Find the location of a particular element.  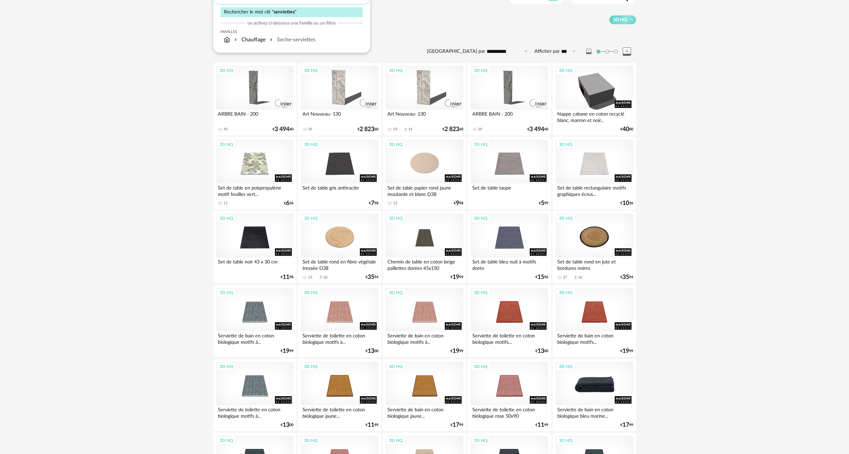

div: 49 résultats is located at coordinates (425, 42).